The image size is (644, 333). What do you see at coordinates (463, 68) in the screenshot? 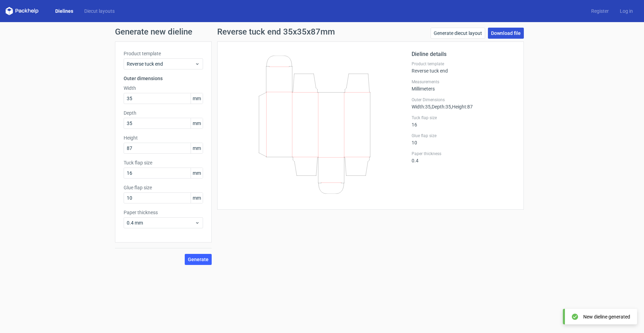
I see `div: Reverse tuck end` at bounding box center [463, 68].